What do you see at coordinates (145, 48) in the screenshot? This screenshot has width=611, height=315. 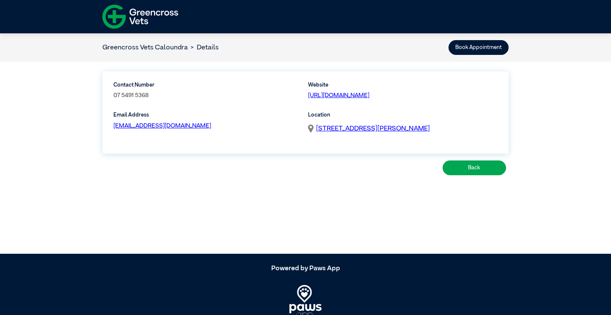 I see `a: Greencross Vets Caloundra` at bounding box center [145, 48].